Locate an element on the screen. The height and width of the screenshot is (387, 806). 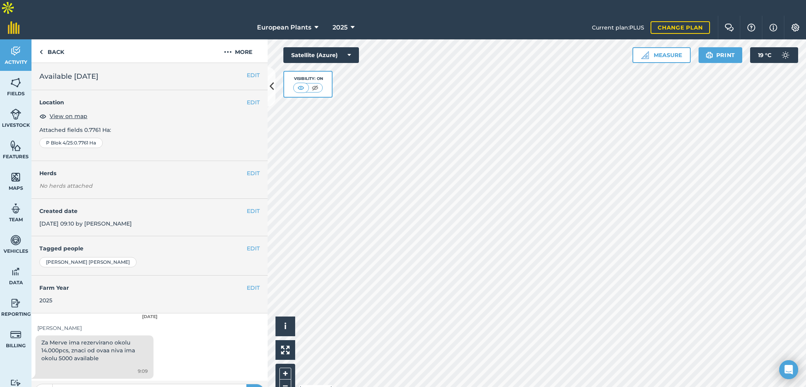
img: svg+xml;base64,PHN2ZyB4bWxucz0iaHR0cDovL3d3dy53My5vcmcvMjAwMC9zdmciIHdpZHRoPSIxOCIgaGVpZ2h0PSIyNC... is located at coordinates (43, 116).